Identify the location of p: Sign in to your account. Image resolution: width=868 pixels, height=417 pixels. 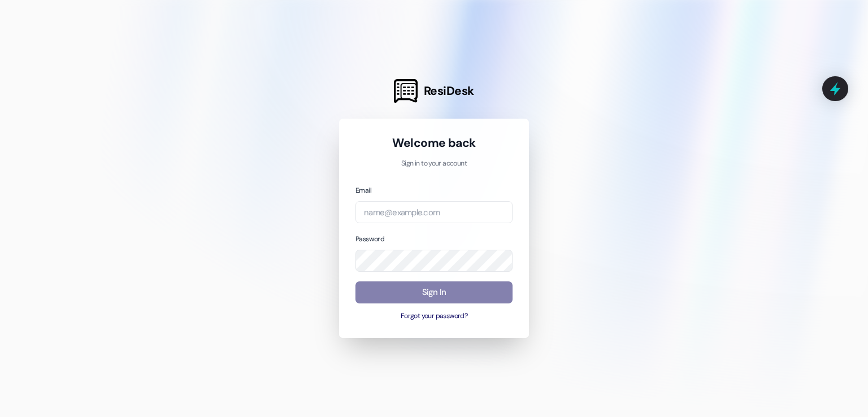
(434, 164).